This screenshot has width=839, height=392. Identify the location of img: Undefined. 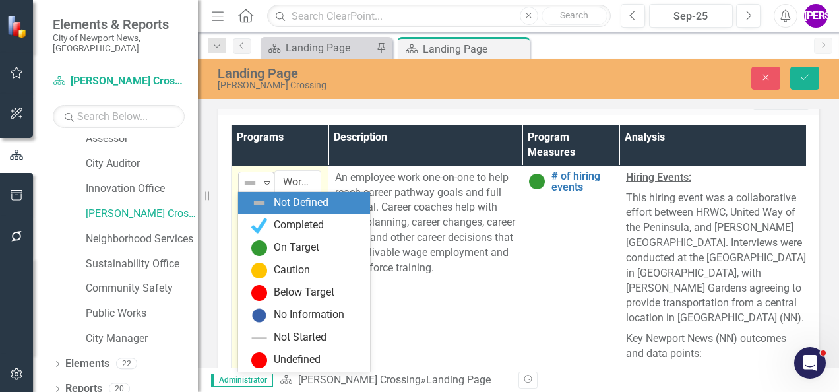
(259, 360).